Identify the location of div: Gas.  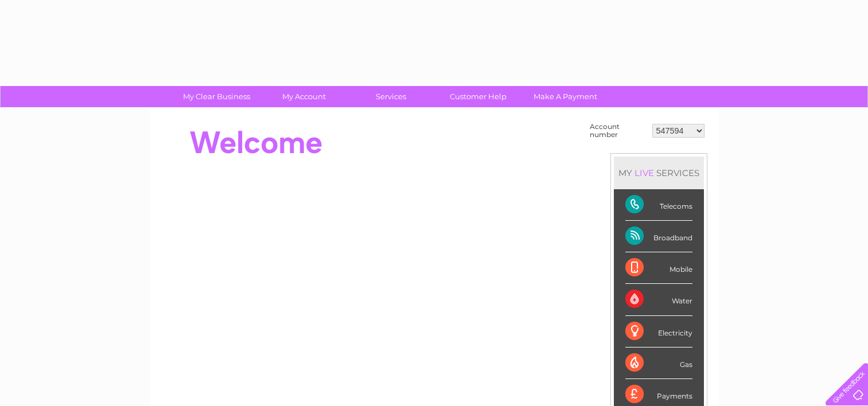
(659, 363).